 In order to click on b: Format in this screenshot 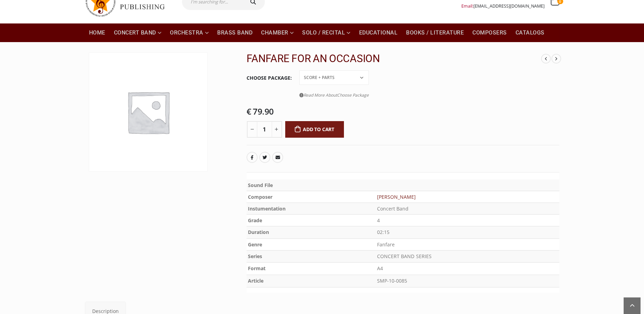, I will do `click(257, 268)`.